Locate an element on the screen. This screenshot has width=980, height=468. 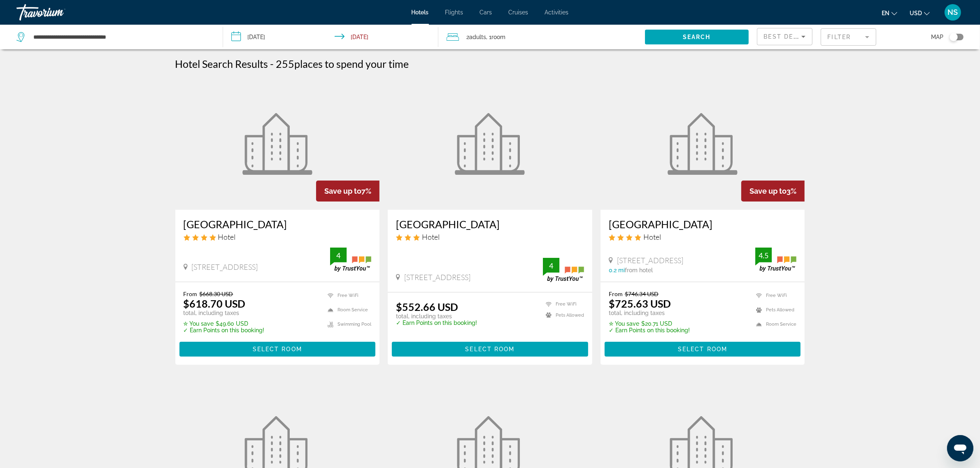
h2: 255 is located at coordinates (342, 64).